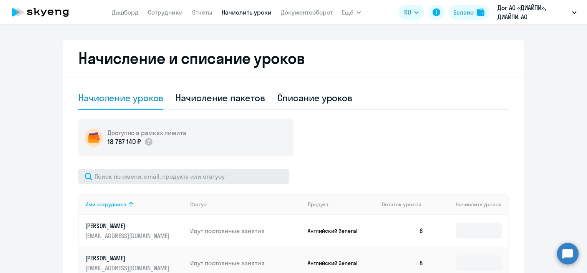  What do you see at coordinates (351, 12) in the screenshot?
I see `button: Ещё` at bounding box center [351, 12].